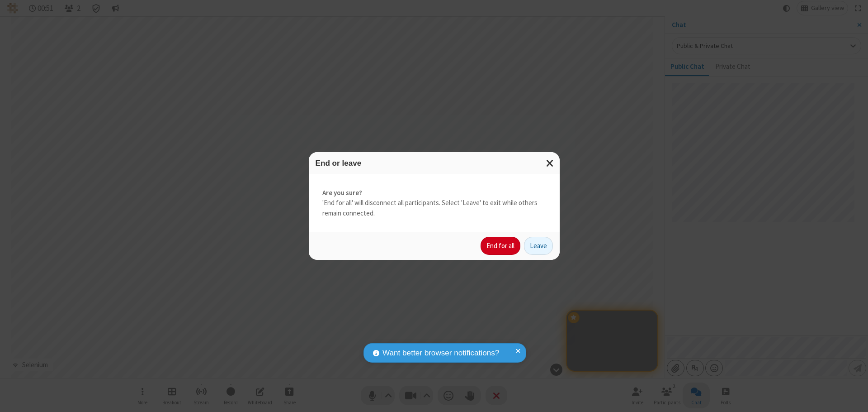 This screenshot has width=868, height=412. What do you see at coordinates (434, 163) in the screenshot?
I see `h3: End or leave` at bounding box center [434, 163].